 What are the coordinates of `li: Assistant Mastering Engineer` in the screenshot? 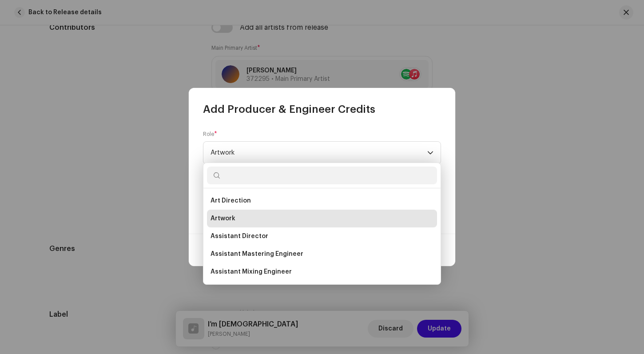 It's located at (322, 254).